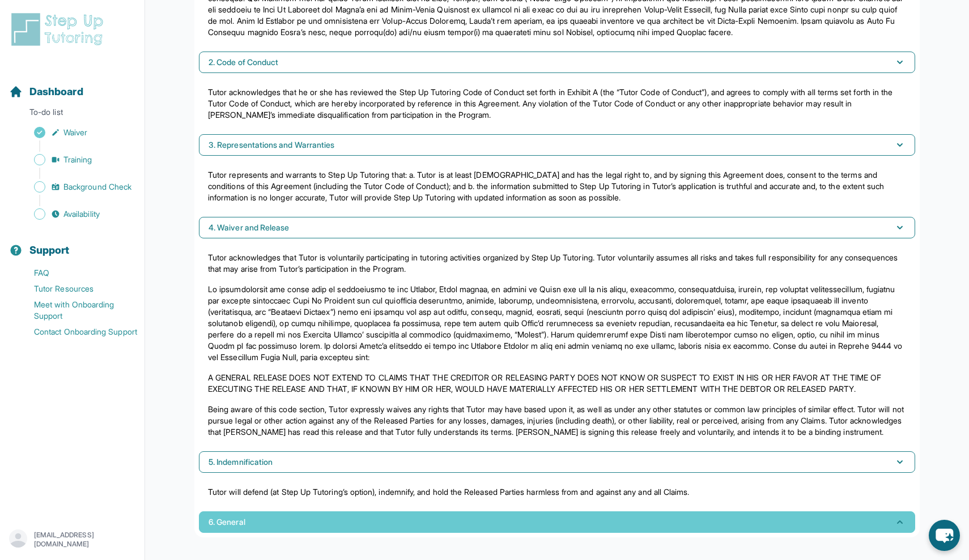 The image size is (969, 560). What do you see at coordinates (77, 214) in the screenshot?
I see `a: Availability` at bounding box center [77, 214].